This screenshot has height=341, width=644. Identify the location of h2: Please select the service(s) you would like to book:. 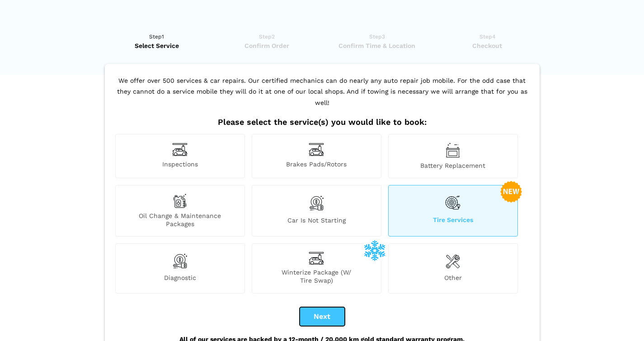
(322, 122).